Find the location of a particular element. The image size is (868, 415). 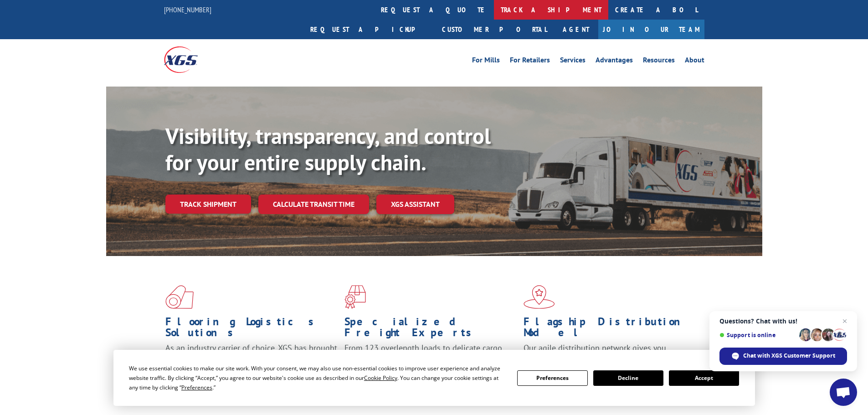

a: Request a pickup is located at coordinates (369, 29).